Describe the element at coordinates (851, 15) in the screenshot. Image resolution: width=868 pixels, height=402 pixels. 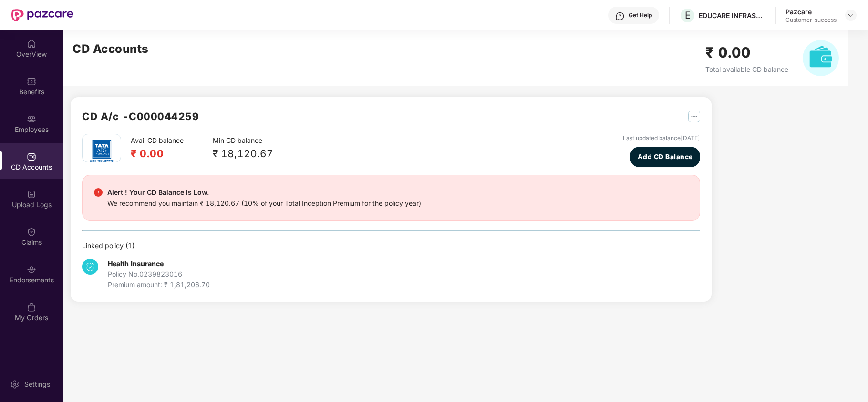
I see `img: svg+xml;base64,PHN2ZyBpZD0iRHJvcGRvd24tMzJ4MzIiIHhtbG5zPSJodHRwOi8vd3d3LnczLm9yZy8yMDAwL3N2ZyIgd2...` at that location.